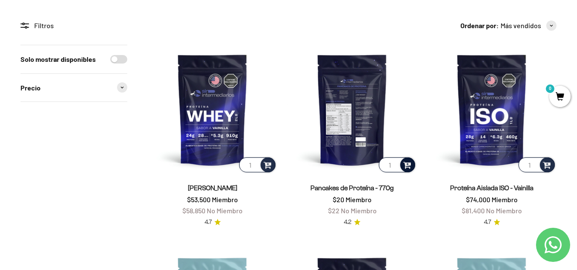  Describe the element at coordinates (480, 26) in the screenshot. I see `span: Ordenar por:` at that location.